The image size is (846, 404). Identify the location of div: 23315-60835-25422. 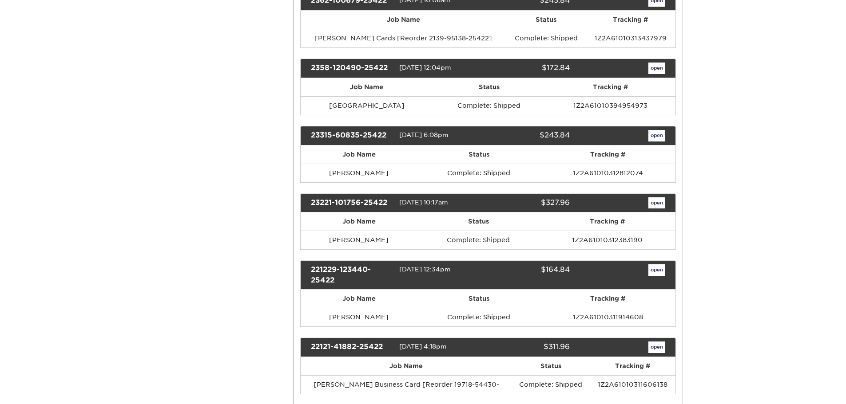
(352, 136).